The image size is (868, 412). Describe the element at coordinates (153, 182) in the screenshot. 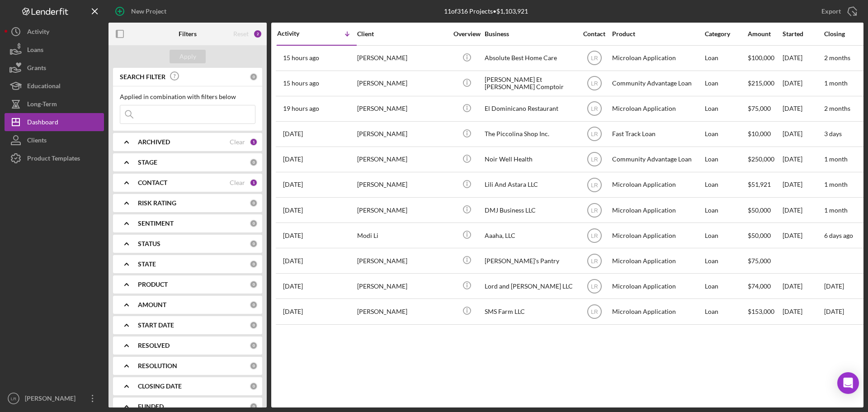

I see `b: CONTACT` at that location.